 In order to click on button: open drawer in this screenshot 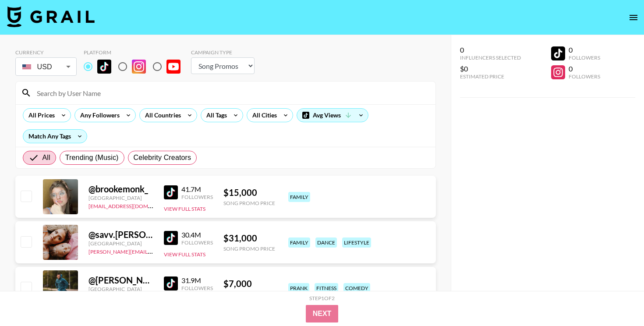, I will do `click(633, 17)`.